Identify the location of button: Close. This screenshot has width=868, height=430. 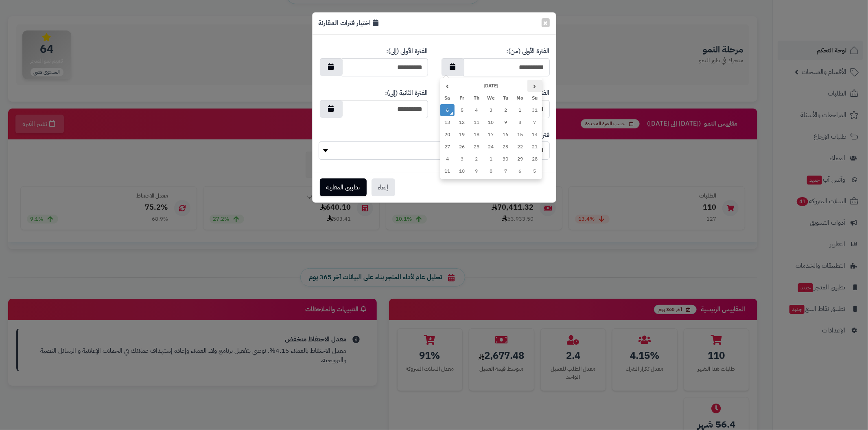
(546, 23).